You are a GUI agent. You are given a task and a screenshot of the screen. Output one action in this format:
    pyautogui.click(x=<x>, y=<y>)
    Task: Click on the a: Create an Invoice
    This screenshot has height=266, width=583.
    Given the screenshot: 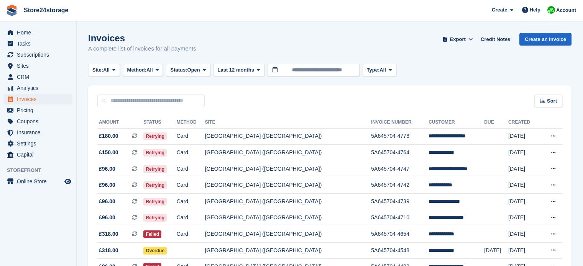 What is the action you would take?
    pyautogui.click(x=545, y=39)
    